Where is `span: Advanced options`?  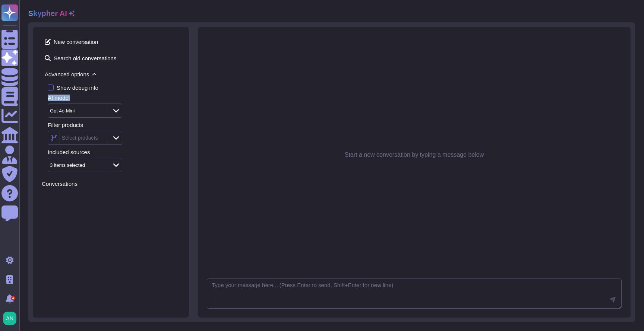 span: Advanced options is located at coordinates (111, 74).